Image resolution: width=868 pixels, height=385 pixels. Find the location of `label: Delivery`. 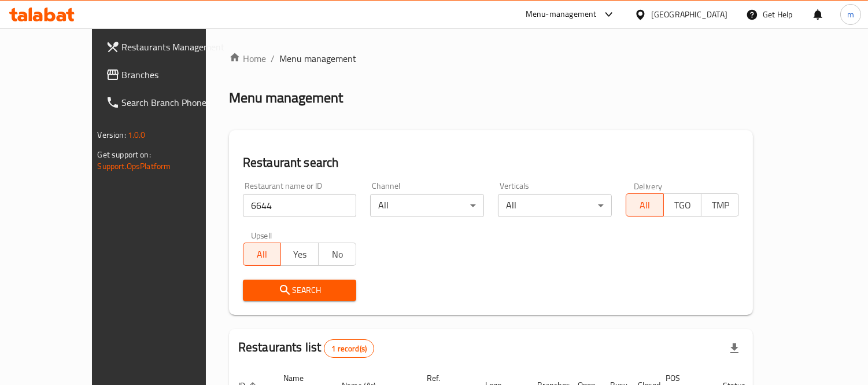

label: Delivery is located at coordinates (648, 186).